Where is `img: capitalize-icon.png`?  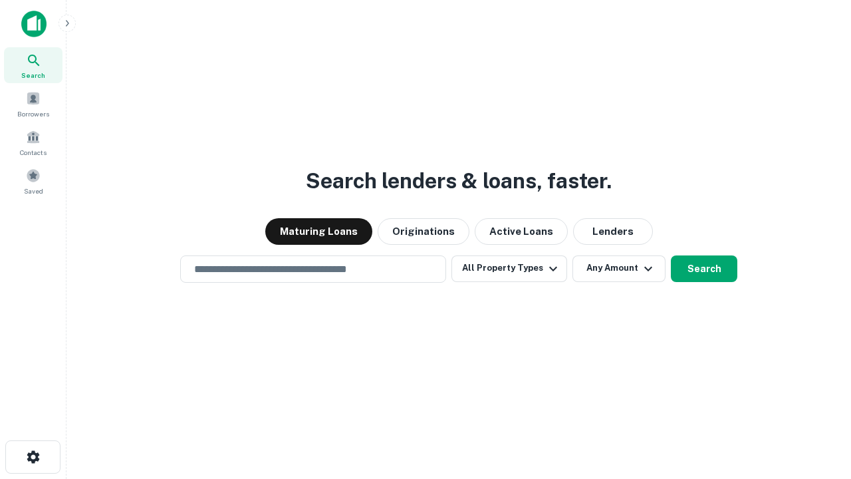 img: capitalize-icon.png is located at coordinates (34, 24).